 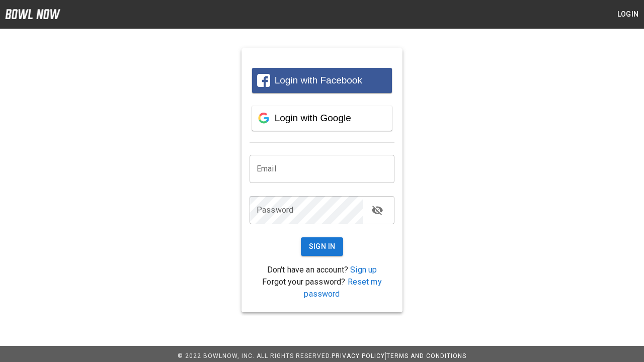 I want to click on button: Login with Facebook, so click(x=322, y=81).